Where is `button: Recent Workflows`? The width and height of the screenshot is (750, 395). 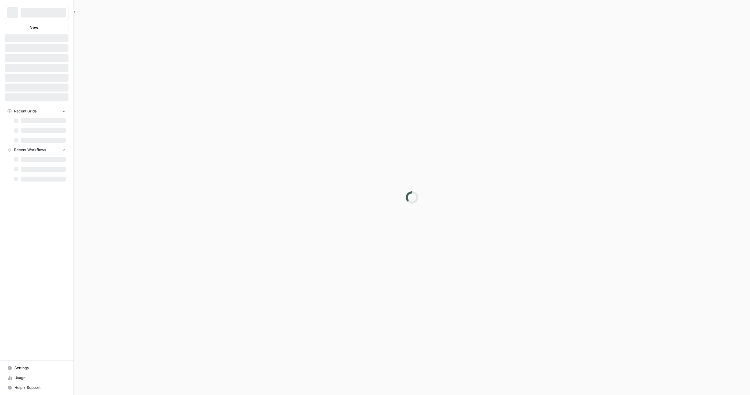 button: Recent Workflows is located at coordinates (37, 150).